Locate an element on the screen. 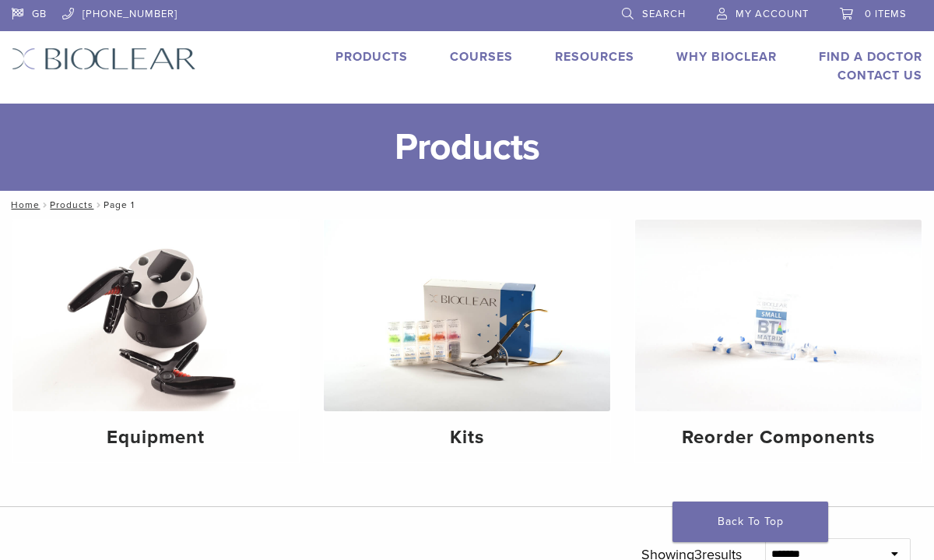  a: Courses is located at coordinates (481, 57).